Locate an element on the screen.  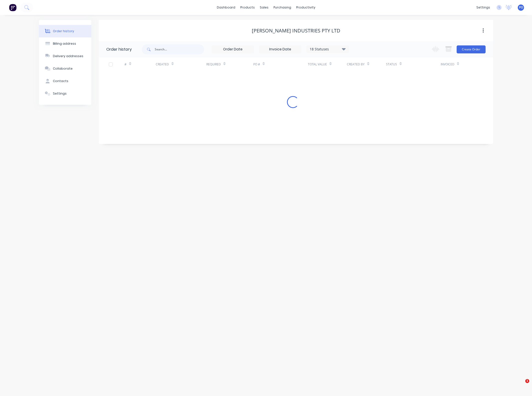
div: productivity is located at coordinates (306, 8).